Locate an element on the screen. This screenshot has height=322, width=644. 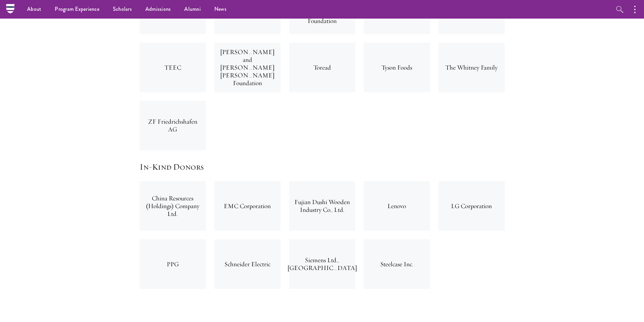
div: Steelcase Inc. is located at coordinates (397, 264).